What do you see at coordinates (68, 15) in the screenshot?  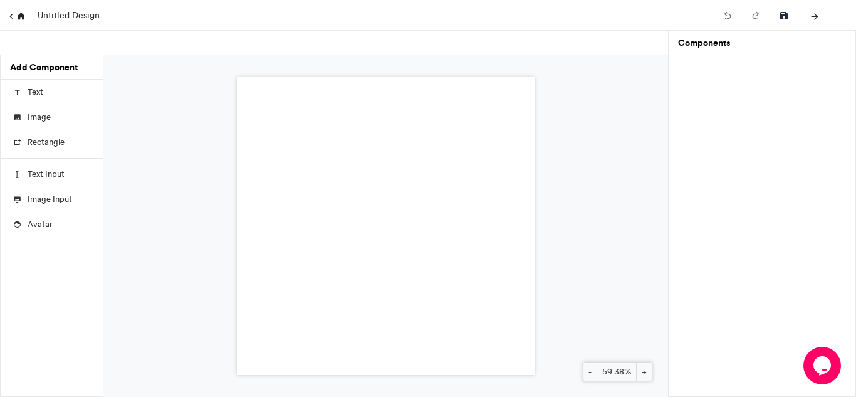 I see `div: Untitled Design` at bounding box center [68, 15].